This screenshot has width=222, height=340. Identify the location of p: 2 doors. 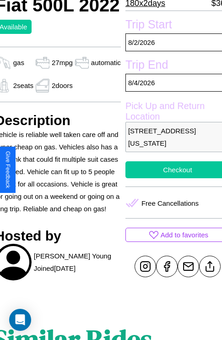
(62, 85).